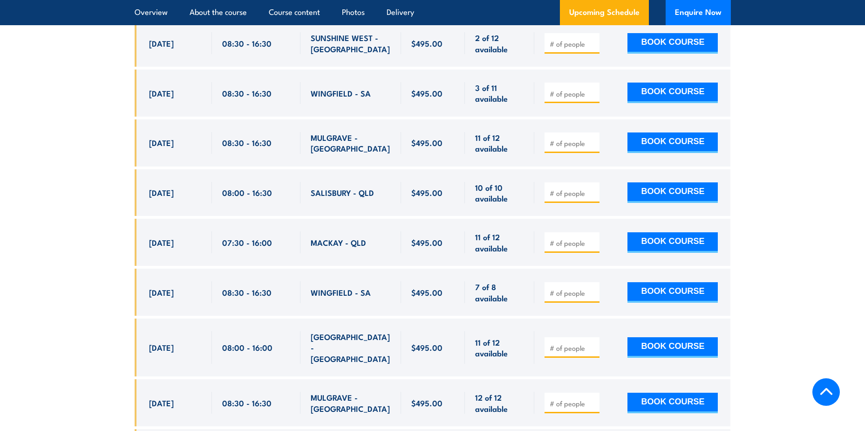 The image size is (865, 431). I want to click on span: 08:00 - 16:00, so click(247, 347).